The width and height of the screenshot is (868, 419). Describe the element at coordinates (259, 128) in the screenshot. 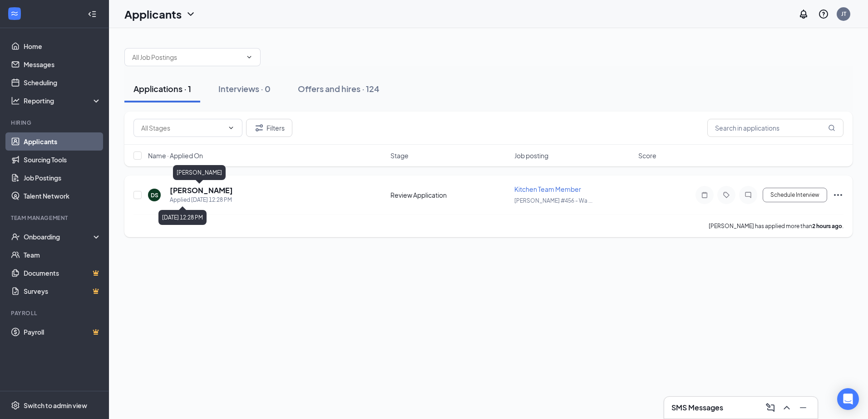

I see `svg: Filter` at that location.